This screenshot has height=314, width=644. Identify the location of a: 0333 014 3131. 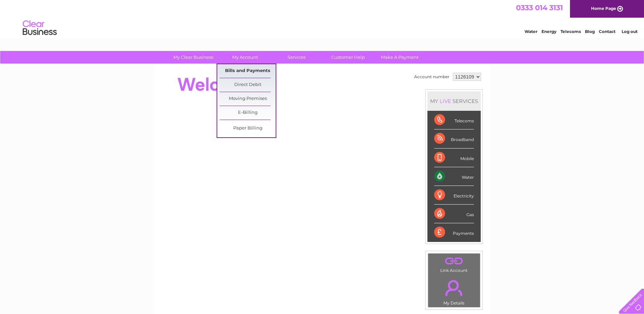
(540, 7).